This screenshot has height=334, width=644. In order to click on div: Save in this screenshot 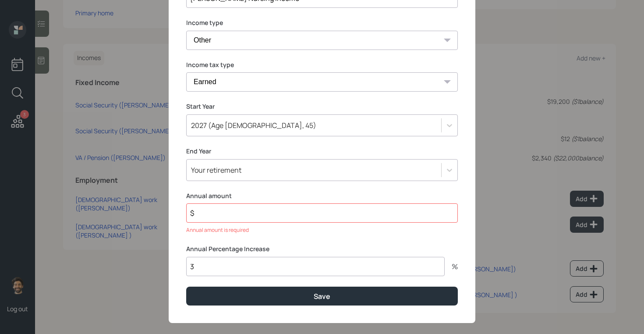, I will do `click(322, 296)`.